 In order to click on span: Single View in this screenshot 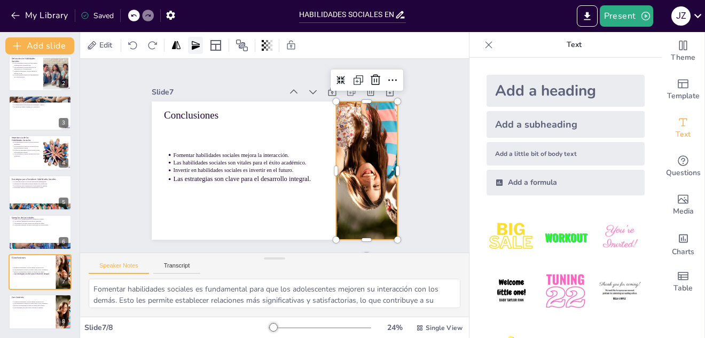, I will do `click(444, 328)`.